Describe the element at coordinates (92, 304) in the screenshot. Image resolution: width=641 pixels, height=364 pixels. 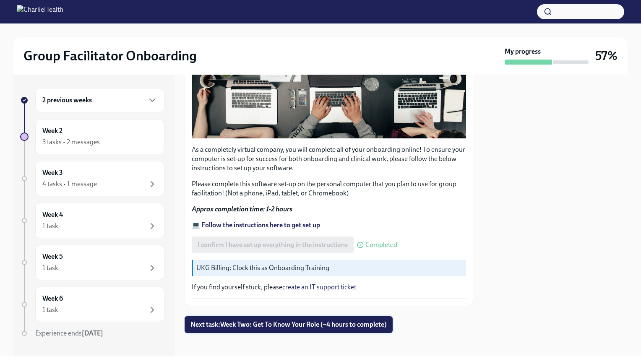
I see `a: Week 61 task` at that location.